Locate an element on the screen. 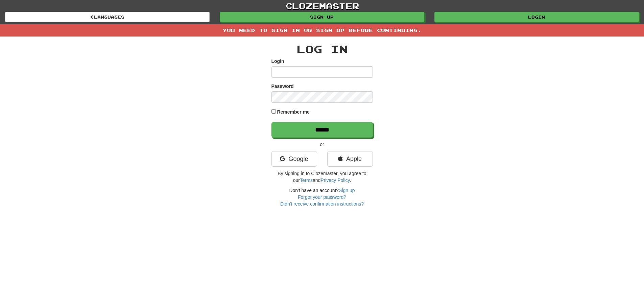 This screenshot has width=644, height=308. label: Login is located at coordinates (278, 61).